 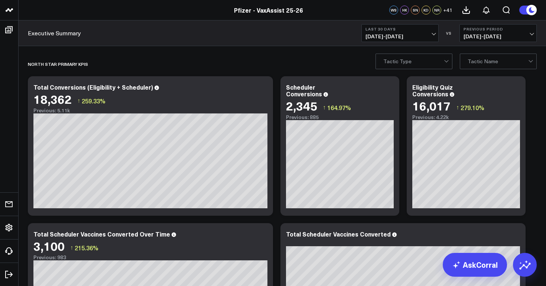 What do you see at coordinates (437, 10) in the screenshot?
I see `div: NR` at bounding box center [437, 10].